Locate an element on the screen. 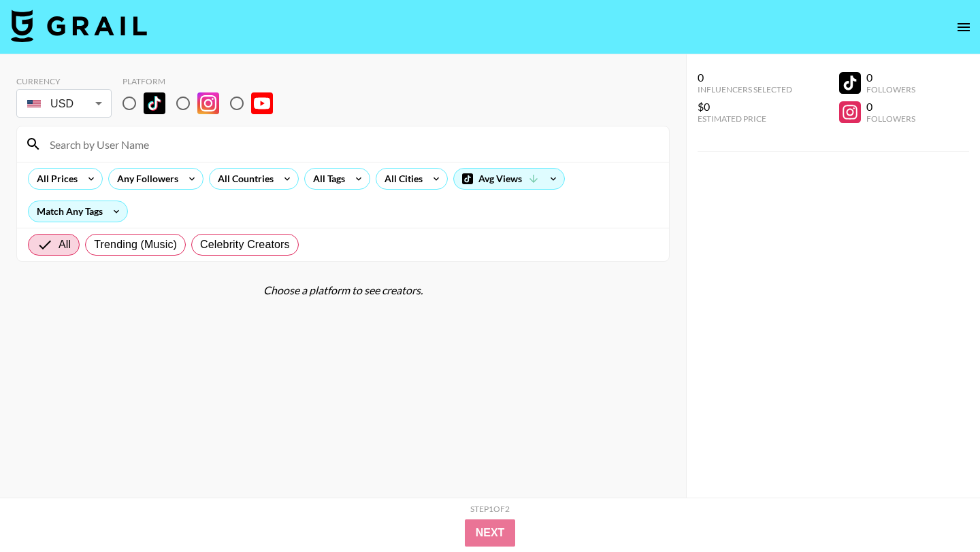 Image resolution: width=980 pixels, height=552 pixels. img: Grail Talent is located at coordinates (79, 26).